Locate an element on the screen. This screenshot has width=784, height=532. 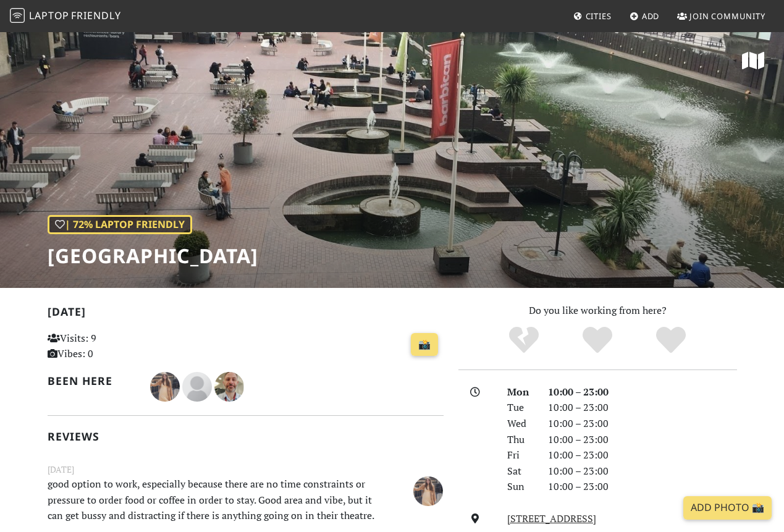
div: Wed is located at coordinates (521, 424).